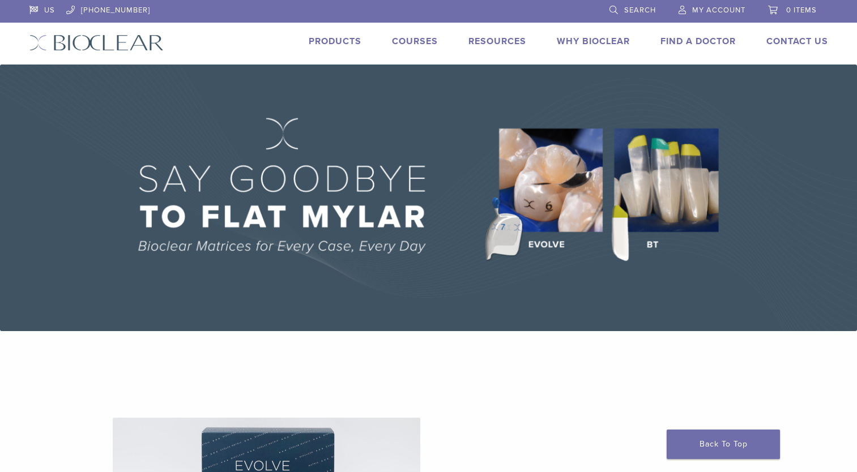 This screenshot has height=472, width=857. Describe the element at coordinates (723, 445) in the screenshot. I see `a: Back To Top` at that location.